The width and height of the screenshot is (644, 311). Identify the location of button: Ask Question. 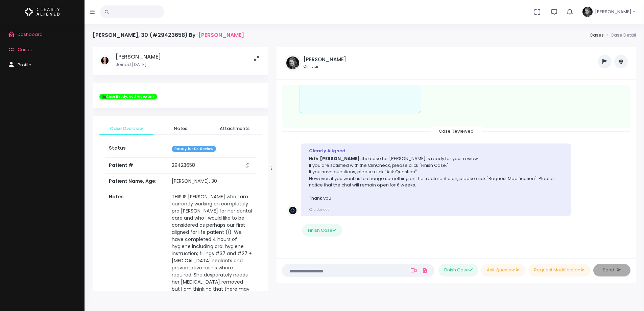
(504, 270).